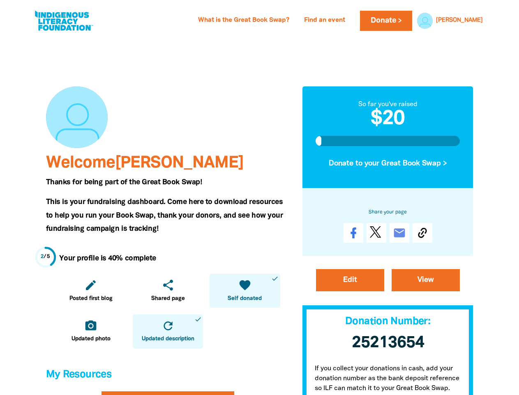  I want to click on a: favoriteSelf donateddone, so click(245, 290).